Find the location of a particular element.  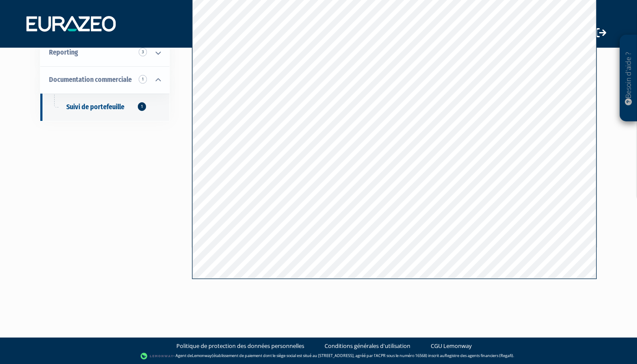

span: Suivi de portefeuille is located at coordinates (95, 107).